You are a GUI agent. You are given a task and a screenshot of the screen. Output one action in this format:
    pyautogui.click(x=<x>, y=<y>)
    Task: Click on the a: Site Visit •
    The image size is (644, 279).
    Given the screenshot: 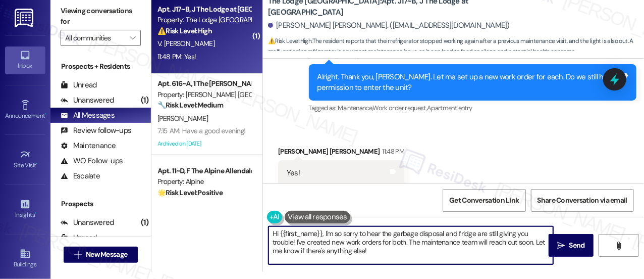 What is the action you would take?
    pyautogui.click(x=25, y=159)
    